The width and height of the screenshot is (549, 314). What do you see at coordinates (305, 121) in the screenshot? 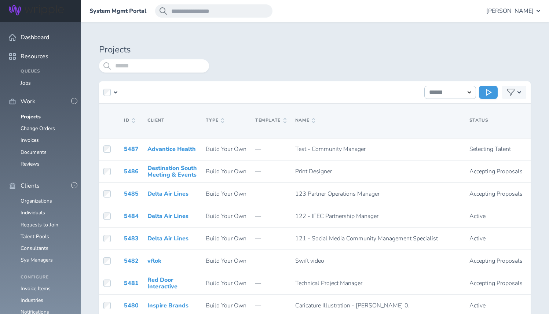
I see `span: Name` at bounding box center [305, 121].